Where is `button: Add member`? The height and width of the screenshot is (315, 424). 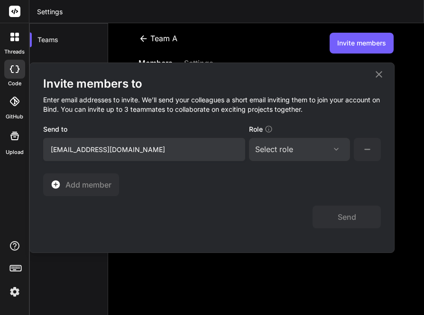
button: Add member is located at coordinates (81, 185).